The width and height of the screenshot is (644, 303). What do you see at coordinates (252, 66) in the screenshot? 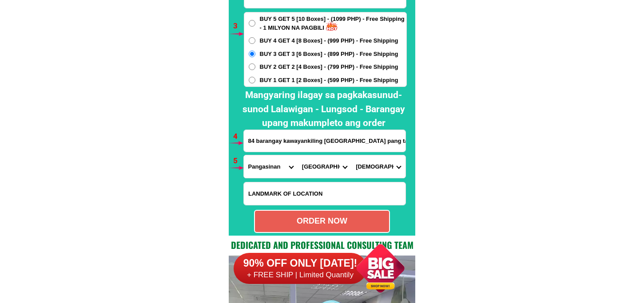
I see `input: BUY 2 GET 2 [4 Boxes] - (799 PHP) - Free Shipping` at bounding box center [252, 66].